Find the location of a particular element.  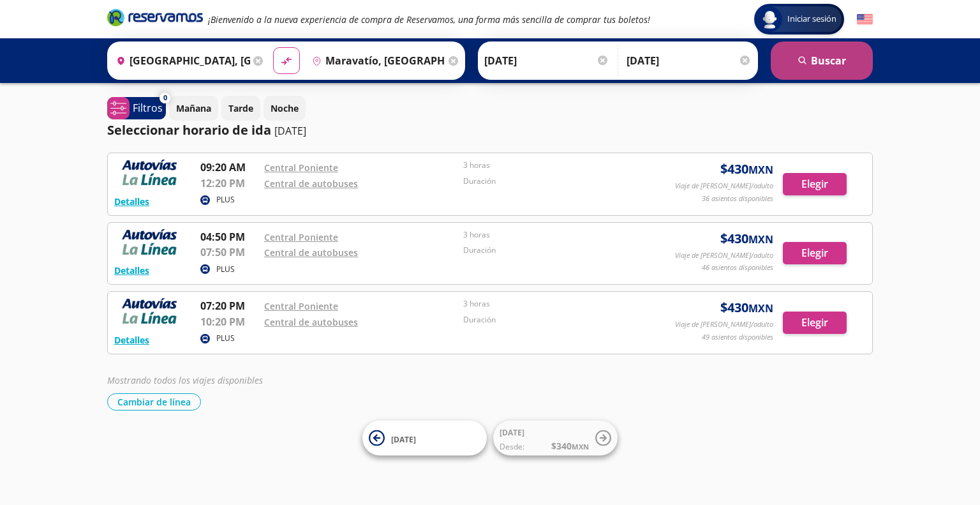

span: Desde: is located at coordinates (511, 447).